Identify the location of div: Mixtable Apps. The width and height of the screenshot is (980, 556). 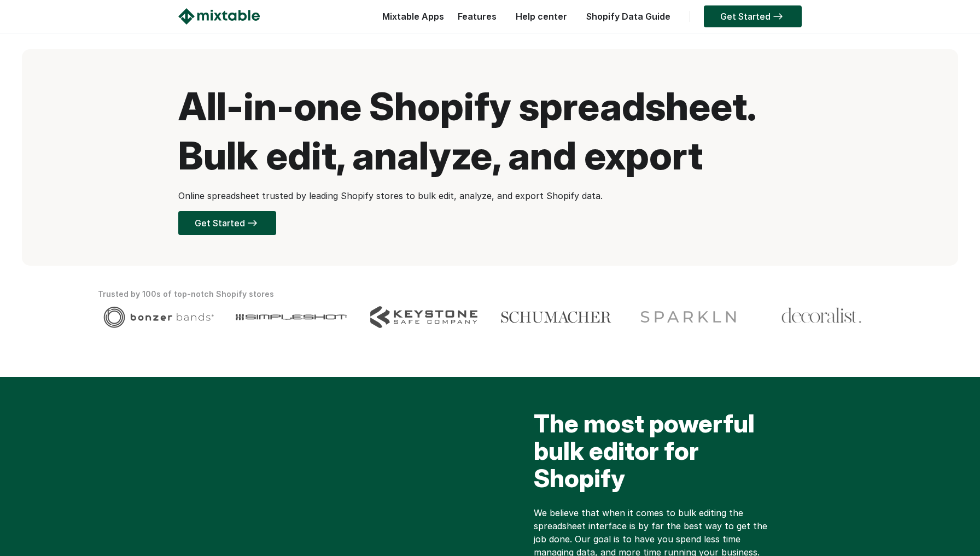
(410, 19).